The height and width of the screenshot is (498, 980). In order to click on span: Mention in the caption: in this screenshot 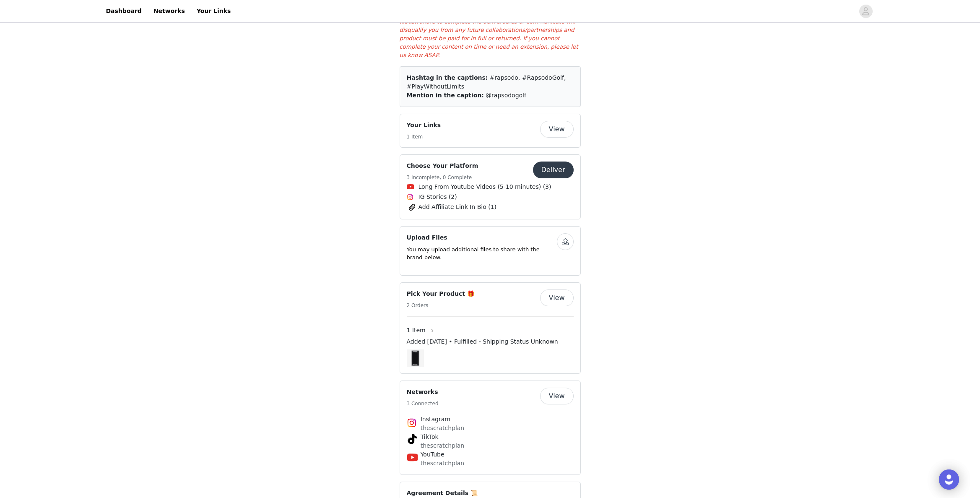, I will do `click(446, 95)`.